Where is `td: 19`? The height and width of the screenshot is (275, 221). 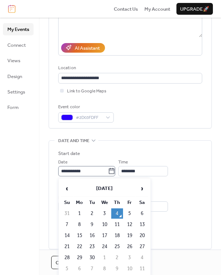 td: 19 is located at coordinates (130, 236).